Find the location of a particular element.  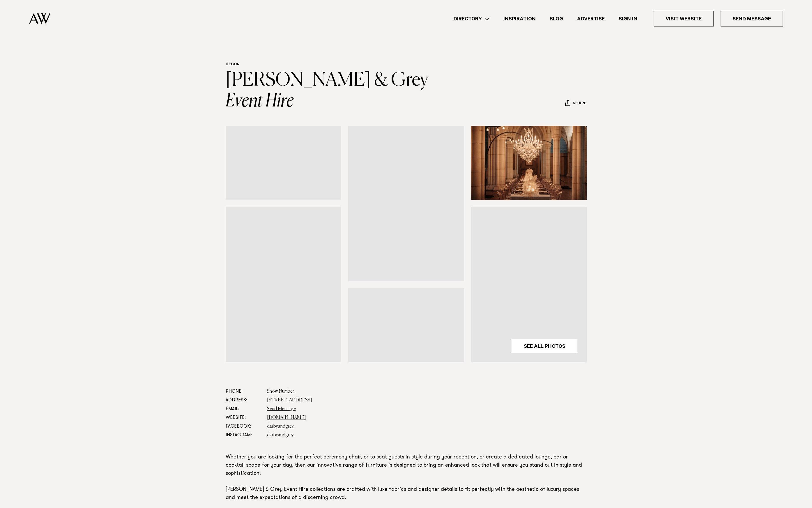

a: See All Photos is located at coordinates (544, 346).